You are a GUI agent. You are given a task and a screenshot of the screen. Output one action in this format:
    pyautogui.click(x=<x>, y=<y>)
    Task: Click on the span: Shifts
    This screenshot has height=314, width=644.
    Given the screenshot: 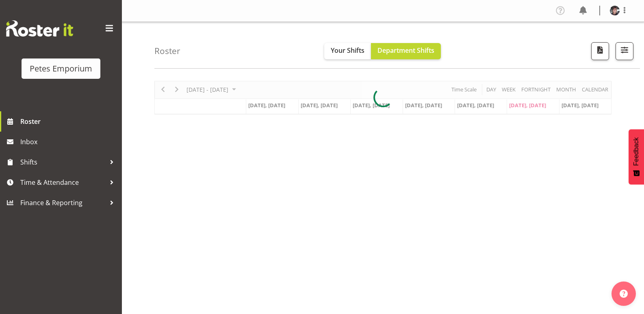 What is the action you would take?
    pyautogui.click(x=63, y=162)
    